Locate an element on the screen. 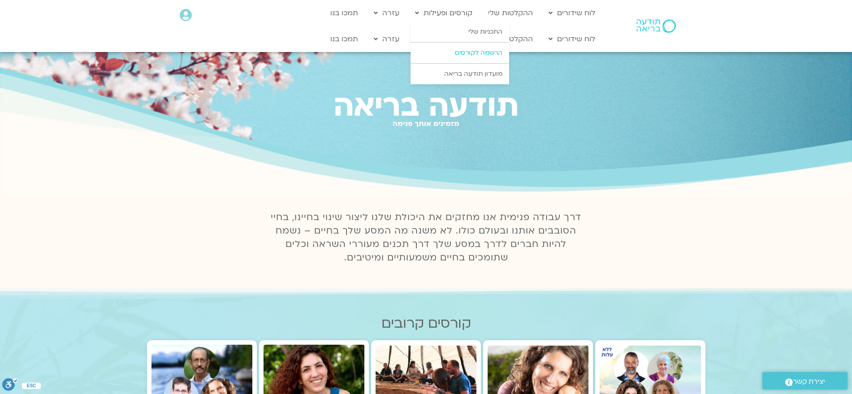  a: קורסים ופעילות is located at coordinates (444, 13).